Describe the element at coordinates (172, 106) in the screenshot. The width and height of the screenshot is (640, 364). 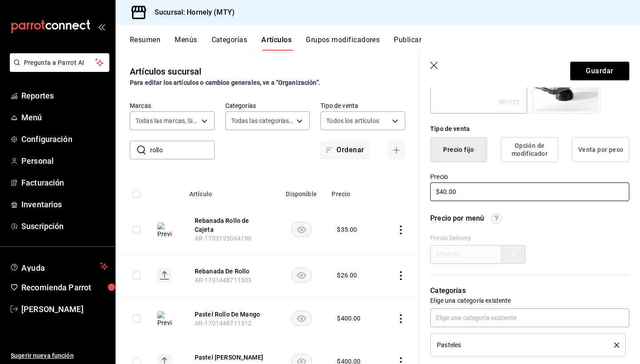
I see `label: Marcas` at that location.